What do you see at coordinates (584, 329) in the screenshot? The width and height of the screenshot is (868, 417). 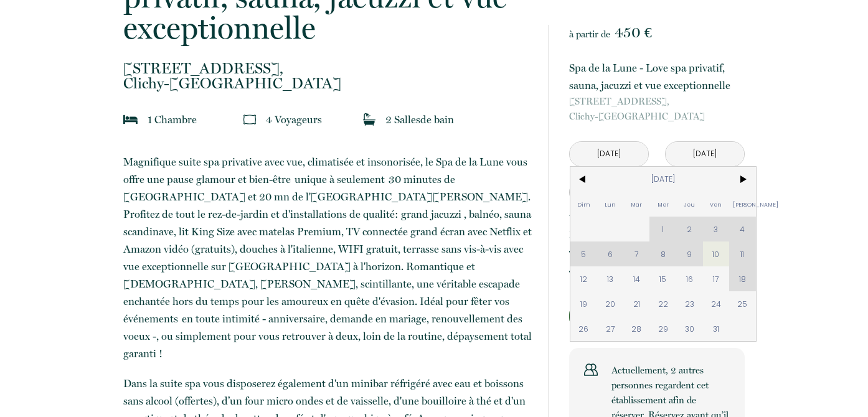 I see `span: 26` at bounding box center [584, 329].